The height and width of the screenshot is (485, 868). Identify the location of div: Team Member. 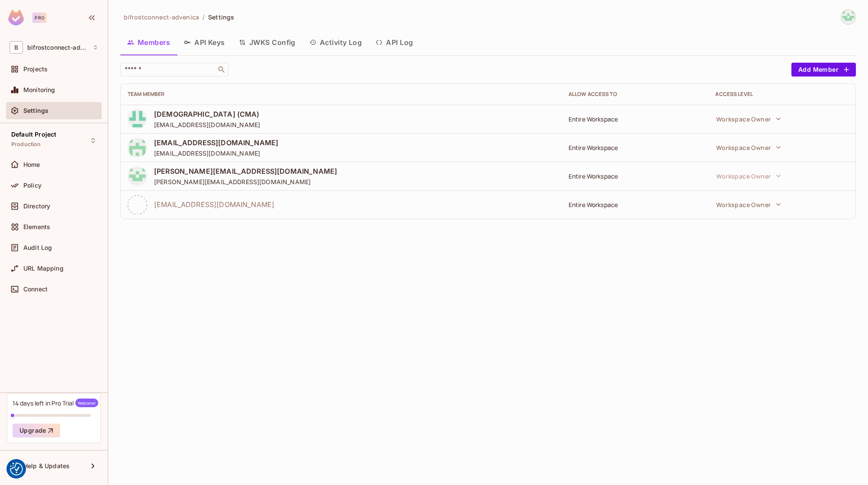
(340, 94).